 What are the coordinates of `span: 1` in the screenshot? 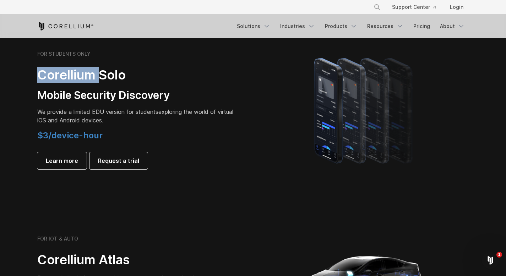 It's located at (499, 255).